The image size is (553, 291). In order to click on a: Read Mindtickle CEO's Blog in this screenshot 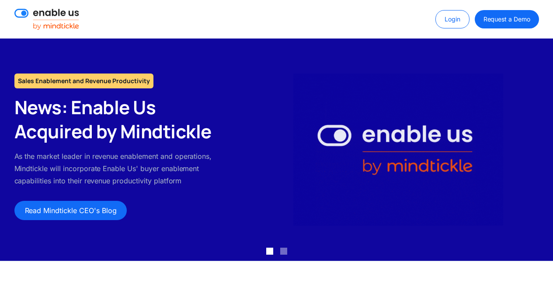, I will do `click(71, 210)`.